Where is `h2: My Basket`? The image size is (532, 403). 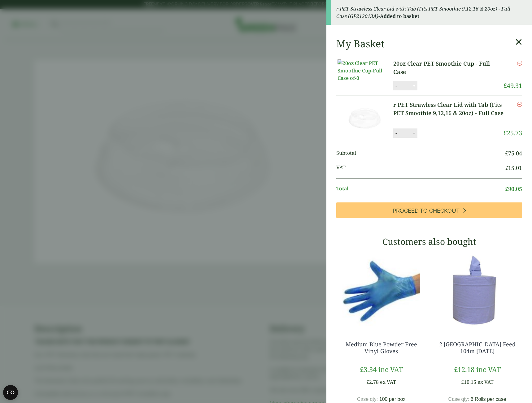 h2: My Basket is located at coordinates (360, 44).